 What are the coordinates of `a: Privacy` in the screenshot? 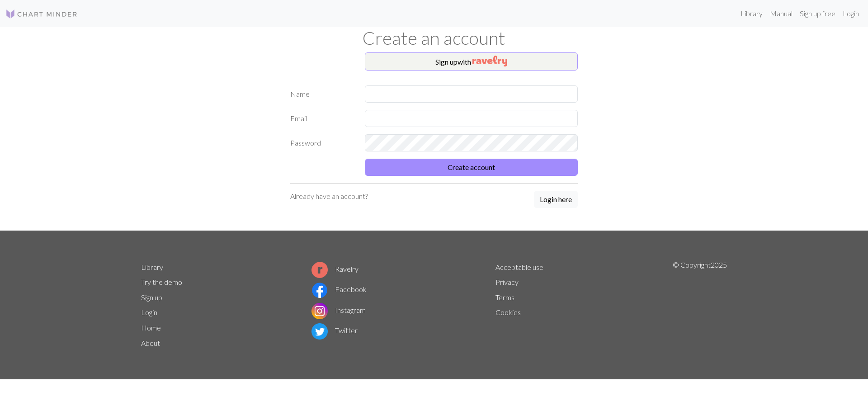 It's located at (507, 281).